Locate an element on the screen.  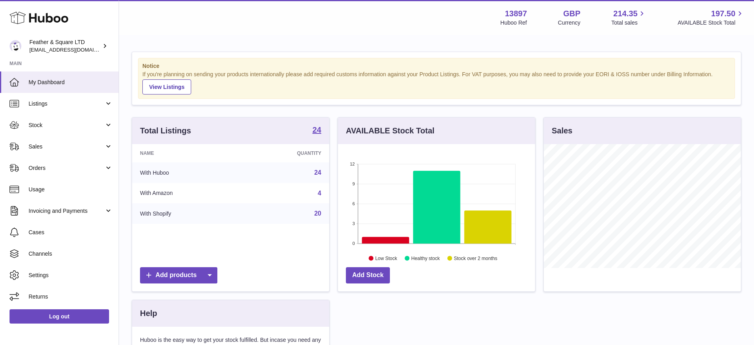
text: 6 is located at coordinates (353, 203).